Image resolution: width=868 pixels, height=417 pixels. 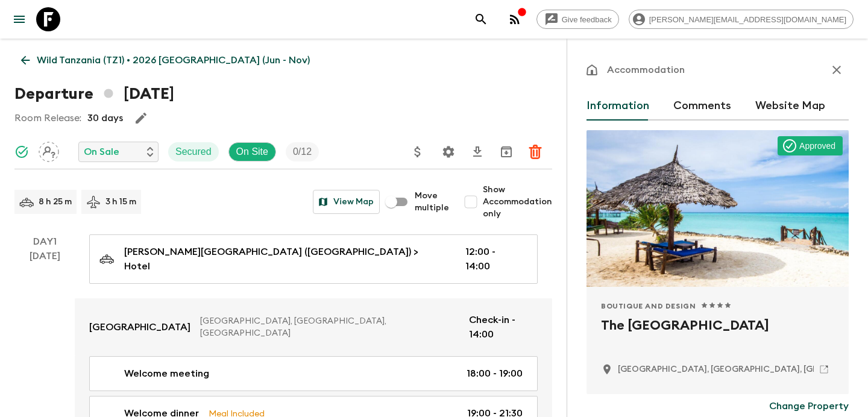 I want to click on p: 3 h 15 m, so click(x=120, y=202).